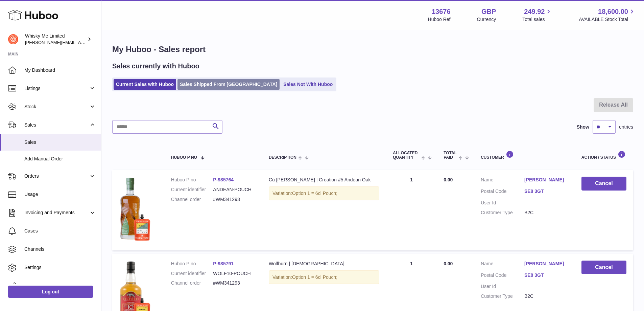 The image size is (644, 311). Describe the element at coordinates (604, 155) in the screenshot. I see `div: Action / Status` at that location.